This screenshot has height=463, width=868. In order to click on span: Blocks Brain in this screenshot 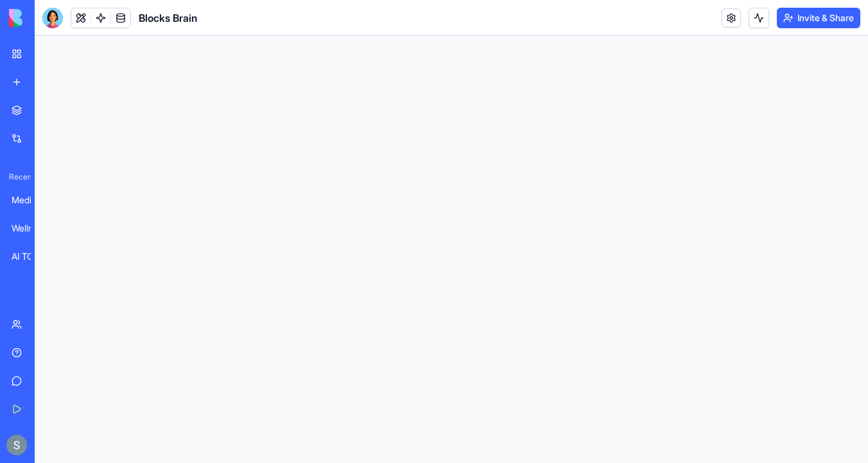, I will do `click(168, 18)`.